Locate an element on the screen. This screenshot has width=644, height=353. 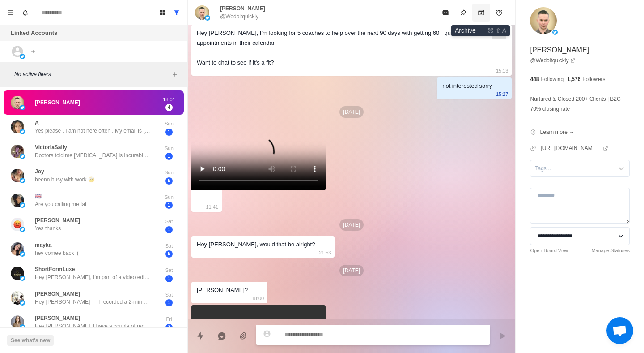
a: Open Board View is located at coordinates (549, 251).